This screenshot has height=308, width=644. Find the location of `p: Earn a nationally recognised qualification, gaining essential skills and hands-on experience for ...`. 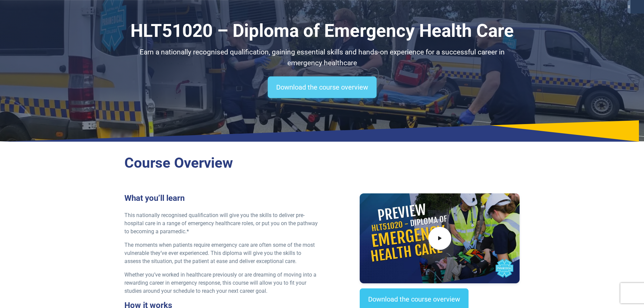

p: Earn a nationally recognised qualification, gaining essential skills and hands-on experience for ... is located at coordinates (322, 58).